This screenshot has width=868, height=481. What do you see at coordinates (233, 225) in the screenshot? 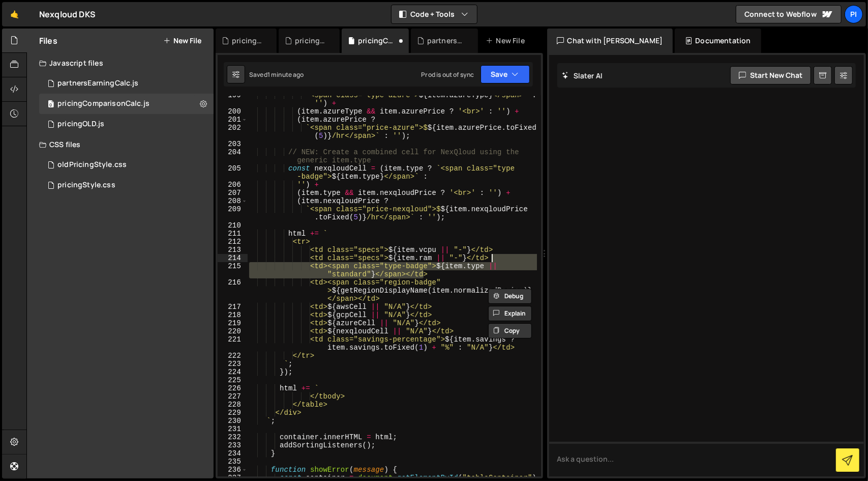
I see `div: 210` at bounding box center [233, 225].